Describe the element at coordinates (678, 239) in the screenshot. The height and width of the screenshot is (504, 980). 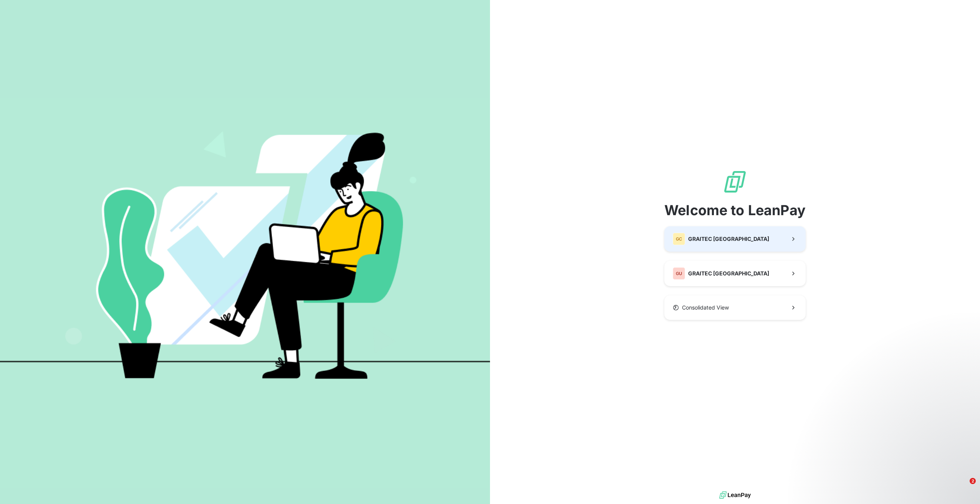
I see `div: GC` at that location.